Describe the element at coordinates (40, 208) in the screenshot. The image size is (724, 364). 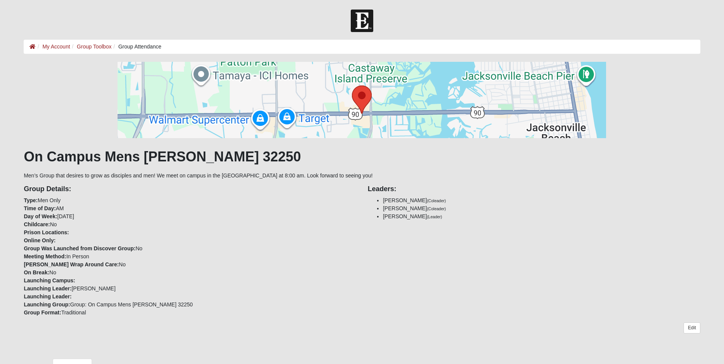
I see `strong: Time of Day:` at that location.